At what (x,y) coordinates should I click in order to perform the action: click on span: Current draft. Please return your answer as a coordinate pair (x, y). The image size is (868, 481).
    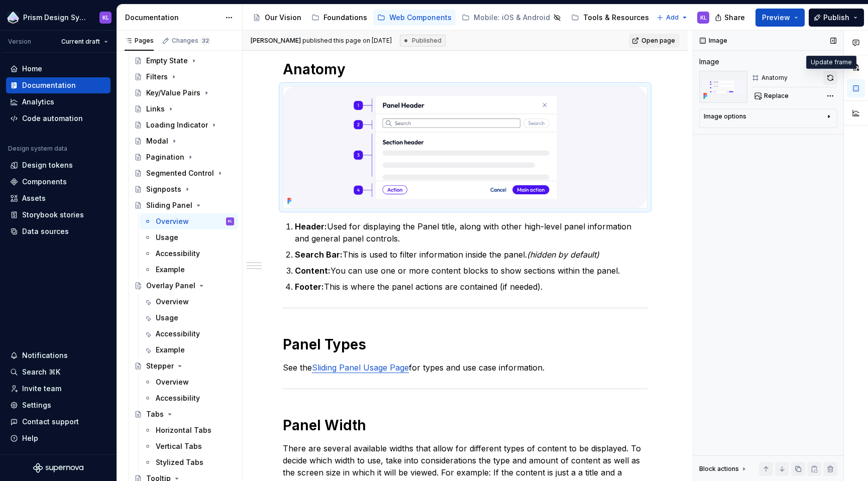
    Looking at the image, I should click on (80, 42).